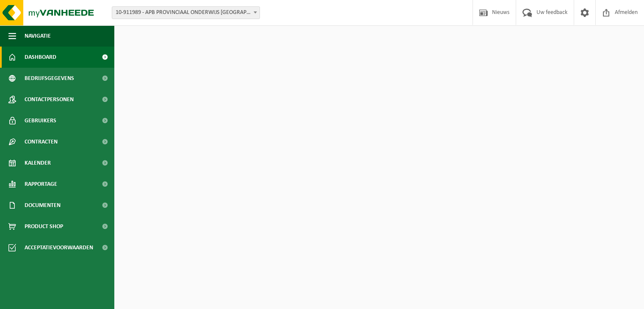 The height and width of the screenshot is (309, 644). I want to click on span: 10-911989 - APB PROVINCIAAL ONDERWIJS ANTWERPEN PROVINCIAAL INSTITUUT VOOR TECHNISCH ONDERWI - ST..., so click(186, 13).